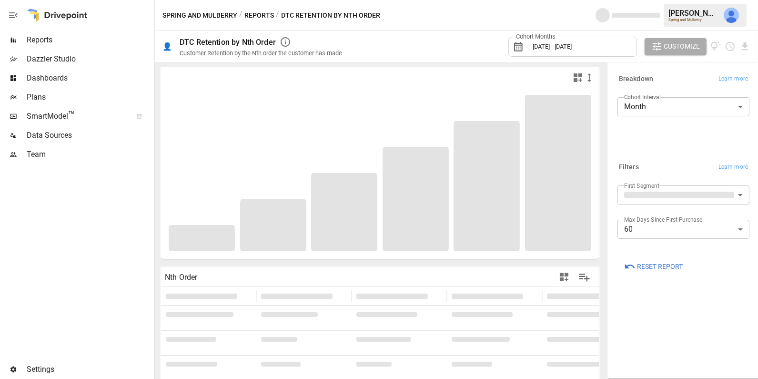  What do you see at coordinates (683, 229) in the screenshot?
I see `div: 60` at bounding box center [683, 229].